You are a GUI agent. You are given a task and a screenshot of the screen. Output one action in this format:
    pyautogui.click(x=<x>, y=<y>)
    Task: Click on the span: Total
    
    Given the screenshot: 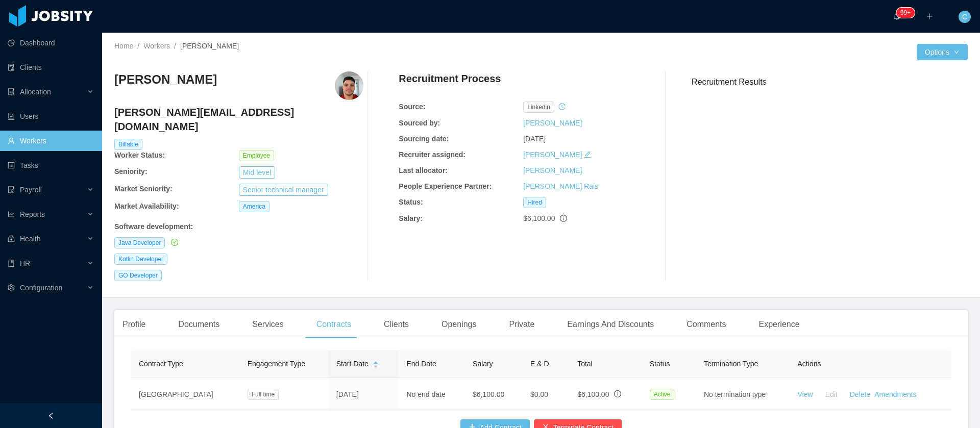 What is the action you would take?
    pyautogui.click(x=585, y=364)
    